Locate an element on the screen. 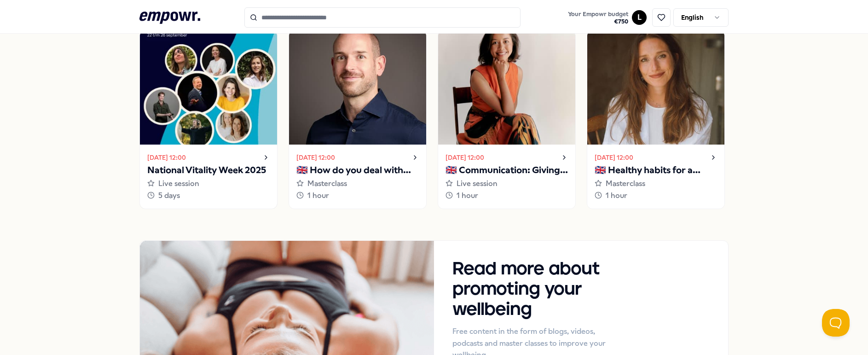 Image resolution: width=868 pixels, height=355 pixels. input: Search for products, categories or subcategories is located at coordinates (382, 17).